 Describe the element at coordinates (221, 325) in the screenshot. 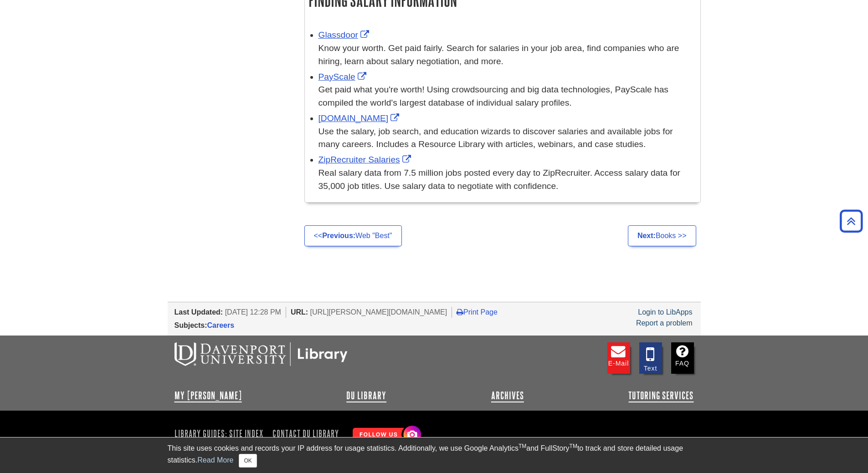

I see `a: Careers` at that location.